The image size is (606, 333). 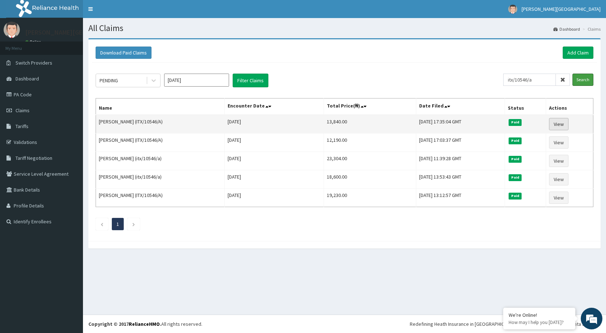 I want to click on a: Next page, so click(x=134, y=224).